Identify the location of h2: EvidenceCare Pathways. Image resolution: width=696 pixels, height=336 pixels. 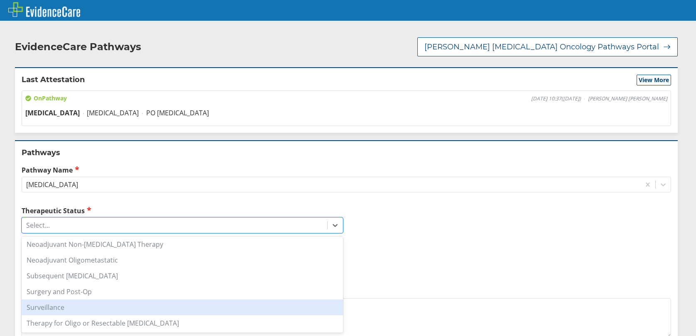
(78, 47).